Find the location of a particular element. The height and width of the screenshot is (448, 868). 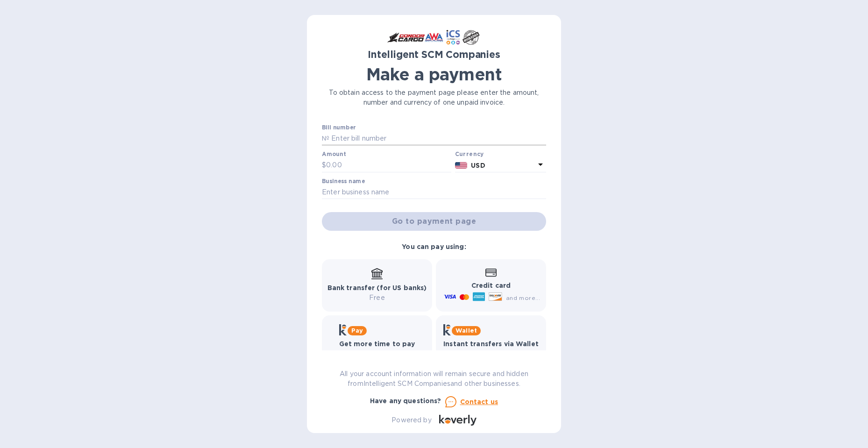

b: You can pay using: is located at coordinates (434, 246).